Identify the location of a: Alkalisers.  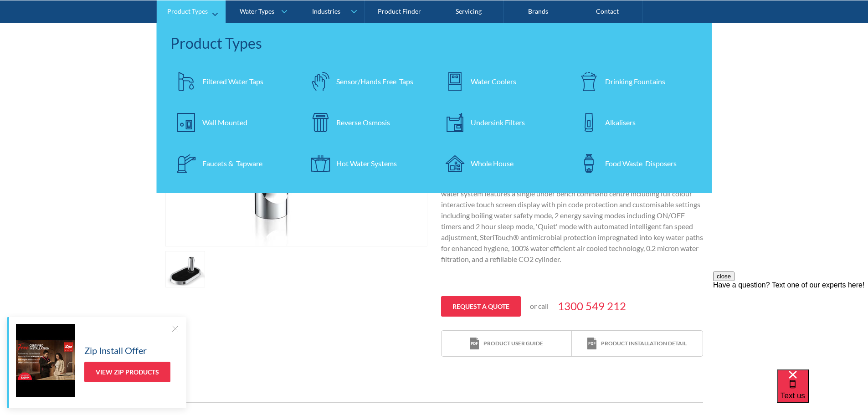
(636, 122).